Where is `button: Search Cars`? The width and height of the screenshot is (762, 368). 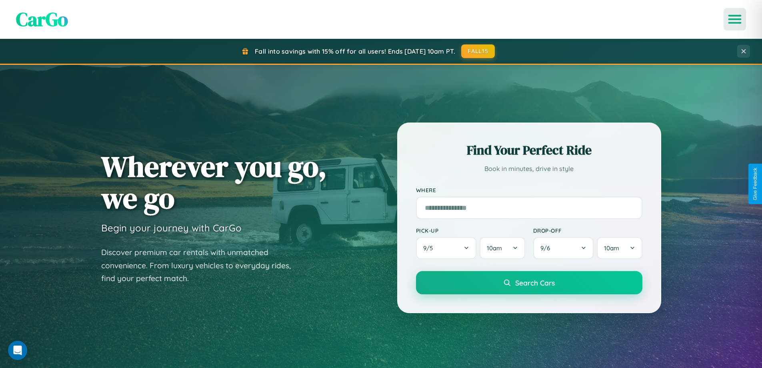 button: Search Cars is located at coordinates (529, 282).